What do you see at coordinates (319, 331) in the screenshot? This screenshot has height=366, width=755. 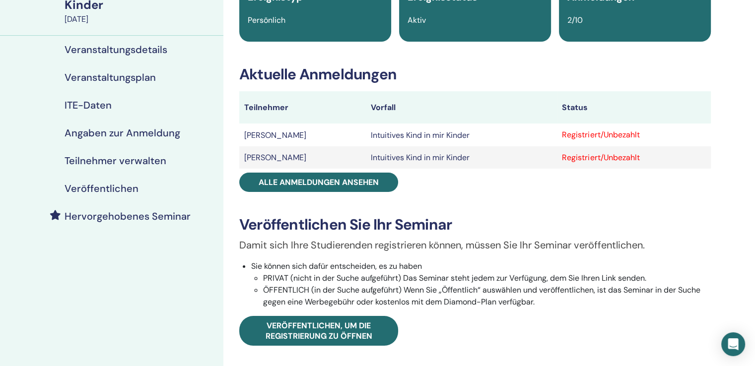 I see `a: Veröffentlichen, um die Registrierung zu öffnen` at bounding box center [319, 331].